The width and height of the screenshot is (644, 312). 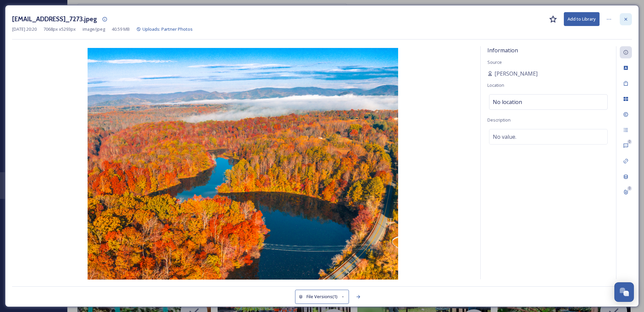 What do you see at coordinates (499, 120) in the screenshot?
I see `span: Description` at bounding box center [499, 120].